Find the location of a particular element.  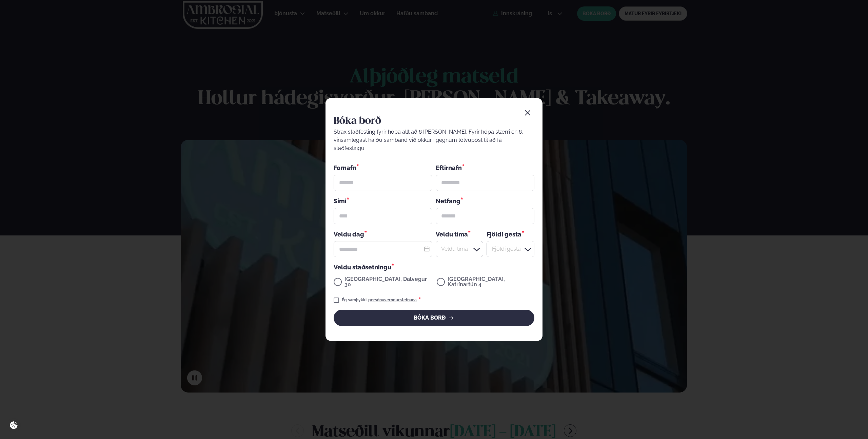

div: Fornafn is located at coordinates (383, 168).